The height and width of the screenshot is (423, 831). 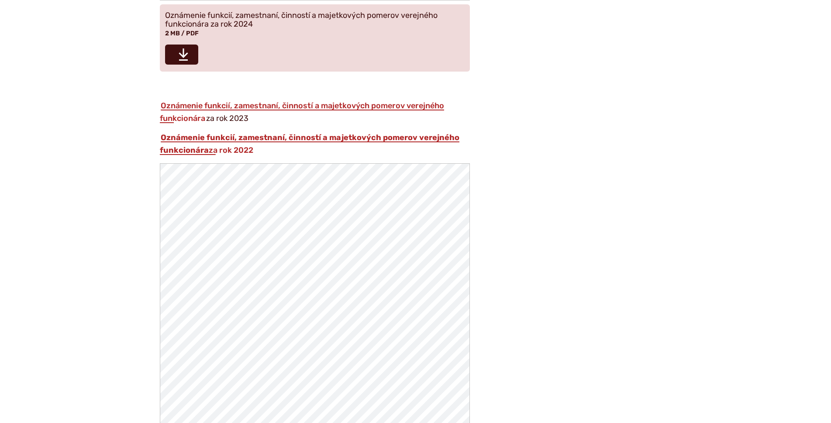 I want to click on a: Oznámenie funkcií, zamestnaní, činností a majetkových pomerov verejného funkcionára, so click(x=302, y=112).